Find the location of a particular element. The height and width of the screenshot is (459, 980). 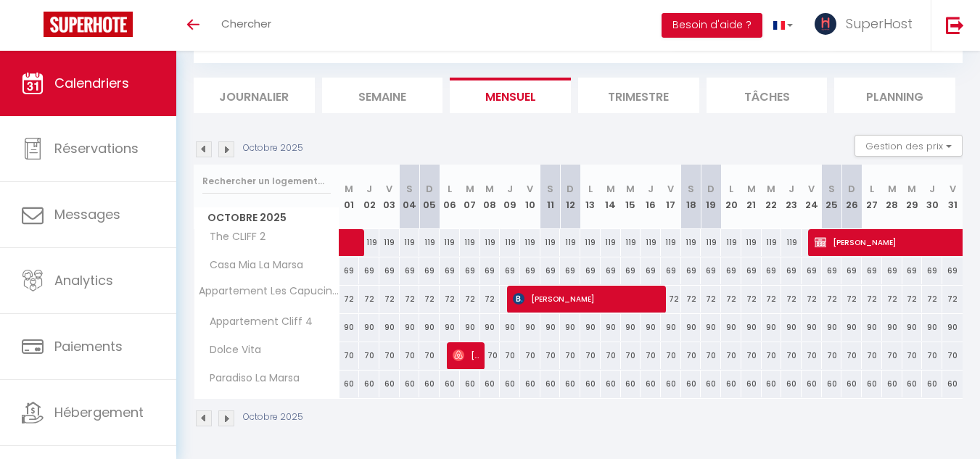

button: Ouvrir le widget de chat LiveChat is located at coordinates (33, 27).